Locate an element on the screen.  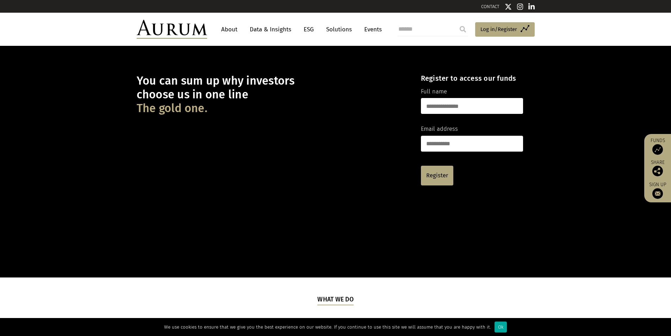
a: Sign up is located at coordinates (657, 190).